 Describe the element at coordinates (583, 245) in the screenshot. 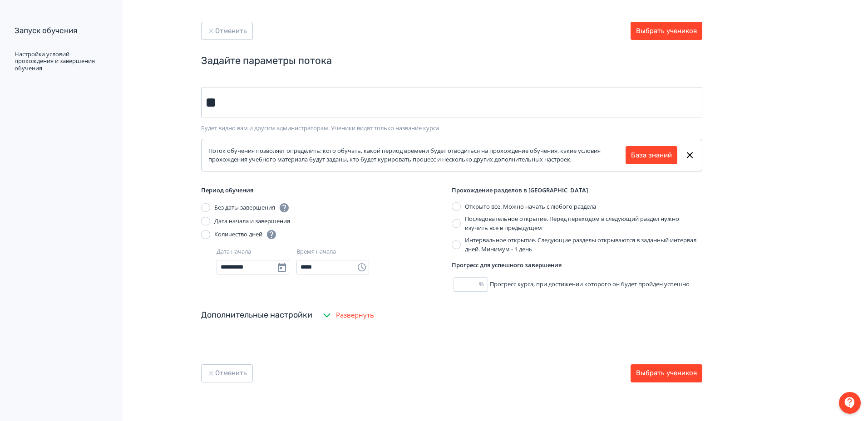

I see `div: Интервальное открытие. Следующие разделы открываются в заданный интервал дней. Минимум - 1 день` at that location.